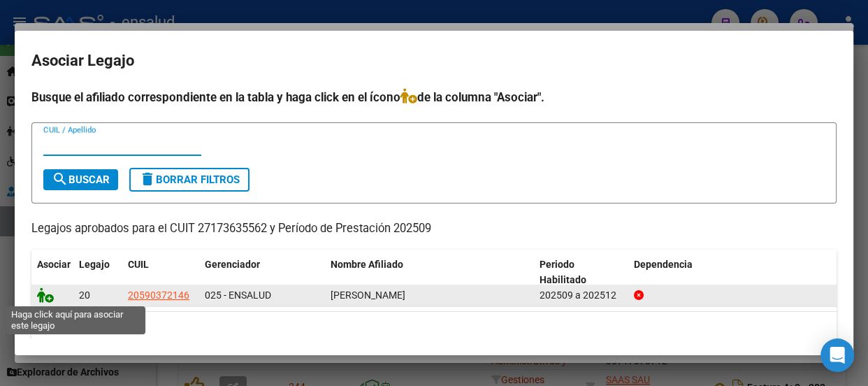  I want to click on mat-icon: delete, so click(147, 179).